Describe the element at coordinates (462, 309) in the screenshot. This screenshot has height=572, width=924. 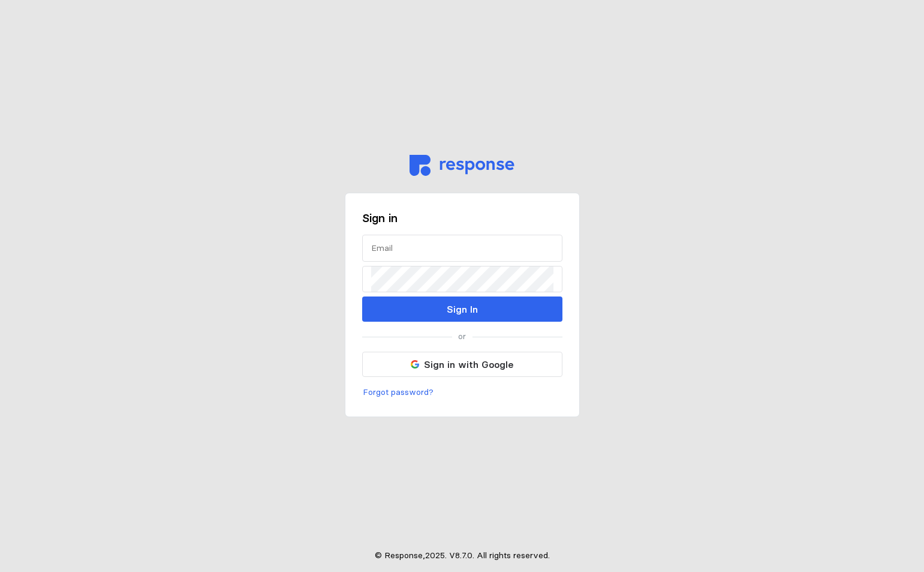
I see `p: Sign In` at that location.